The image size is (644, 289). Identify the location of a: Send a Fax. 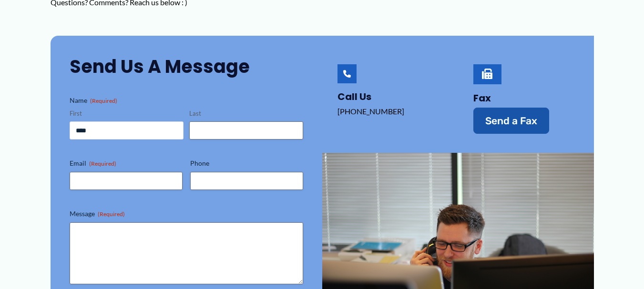
(511, 121).